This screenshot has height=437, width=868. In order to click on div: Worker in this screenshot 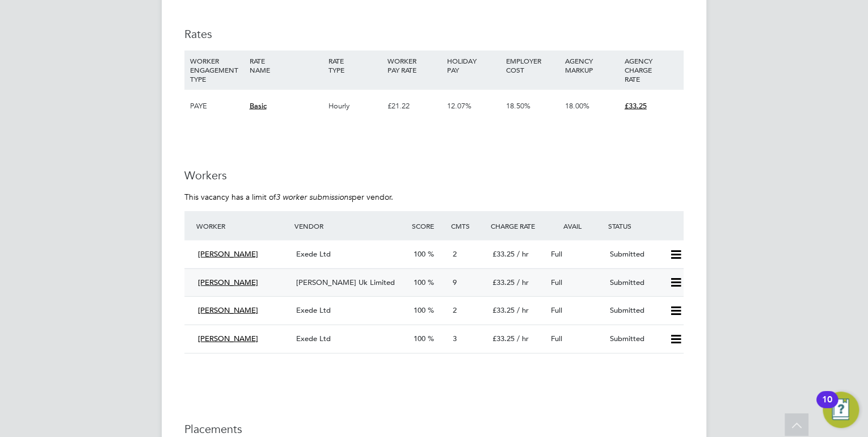, I will do `click(242, 226)`.